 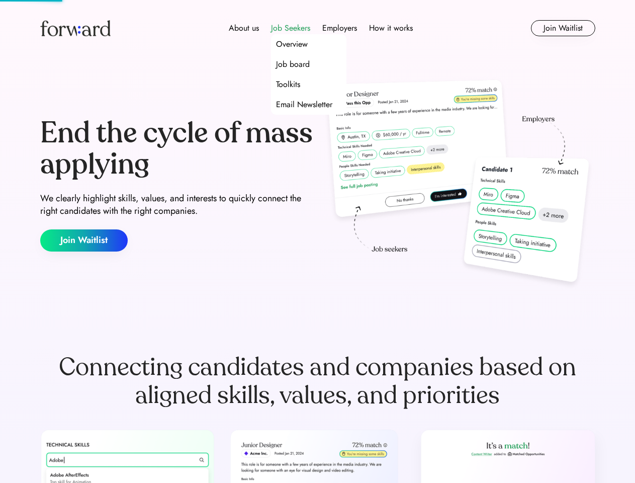 I want to click on div: Overview, so click(x=292, y=44).